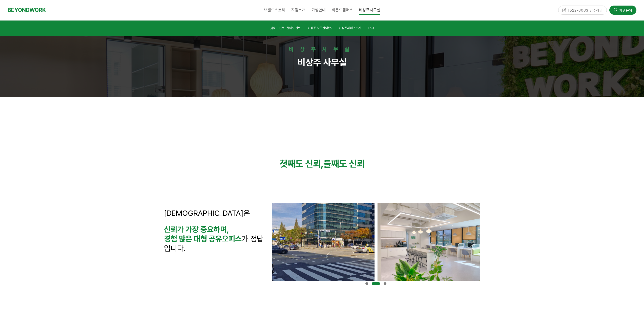  I want to click on span: 비상주서비스소개, so click(350, 28).